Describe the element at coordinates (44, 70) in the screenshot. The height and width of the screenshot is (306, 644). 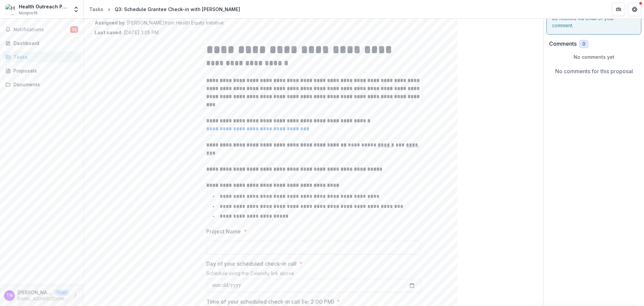
I see `div: Proposals` at that location.